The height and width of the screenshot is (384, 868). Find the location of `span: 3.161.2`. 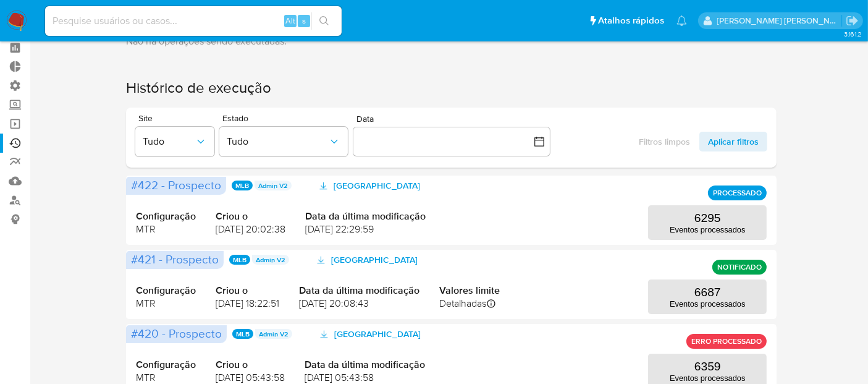

span: 3.161.2 is located at coordinates (853, 34).